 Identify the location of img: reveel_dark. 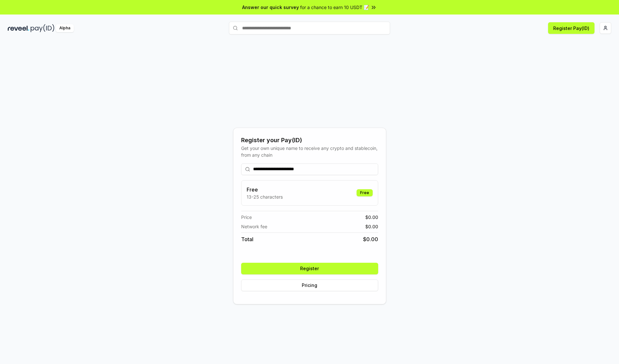
(19, 28).